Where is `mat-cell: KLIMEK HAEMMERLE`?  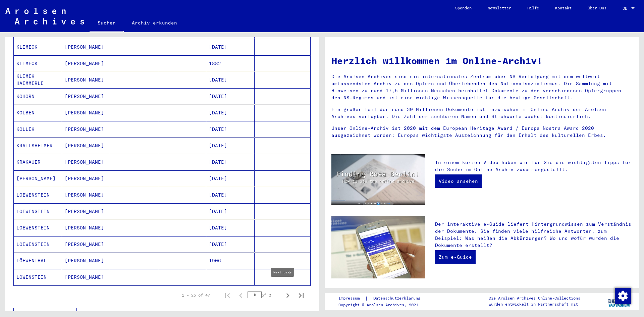
mat-cell: KLIMEK HAEMMERLE is located at coordinates (38, 80).